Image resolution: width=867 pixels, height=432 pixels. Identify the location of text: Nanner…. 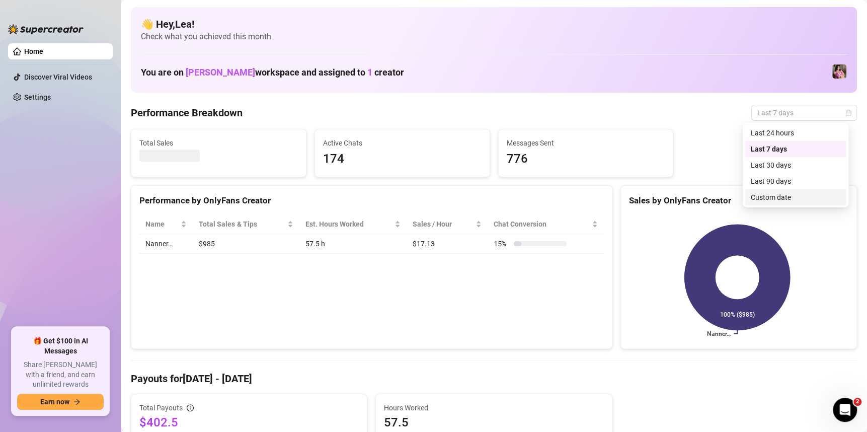
(719, 334).